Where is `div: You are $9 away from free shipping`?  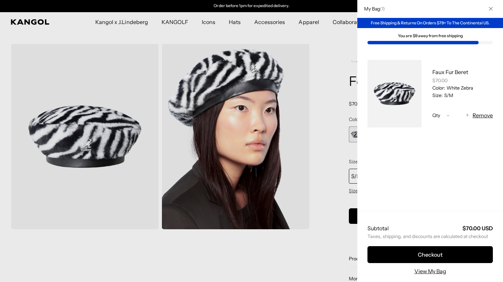
div: You are $9 away from free shipping is located at coordinates (430, 36).